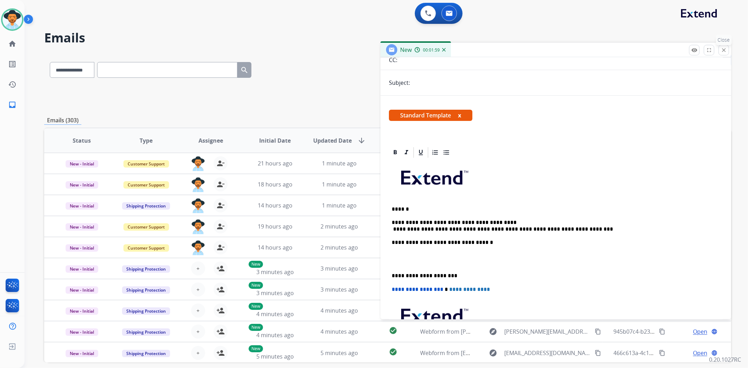  Describe the element at coordinates (12, 105) in the screenshot. I see `mat-icon: inbox` at that location.